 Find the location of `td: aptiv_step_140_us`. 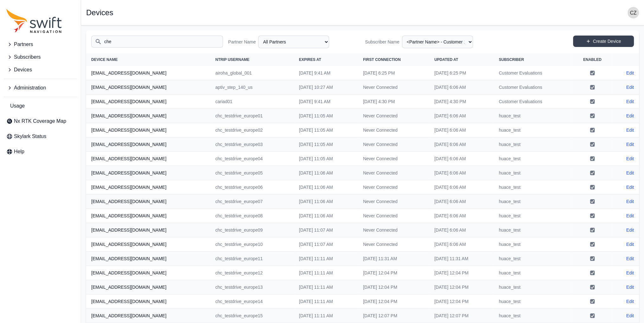

td: aptiv_step_140_us is located at coordinates (252, 87).